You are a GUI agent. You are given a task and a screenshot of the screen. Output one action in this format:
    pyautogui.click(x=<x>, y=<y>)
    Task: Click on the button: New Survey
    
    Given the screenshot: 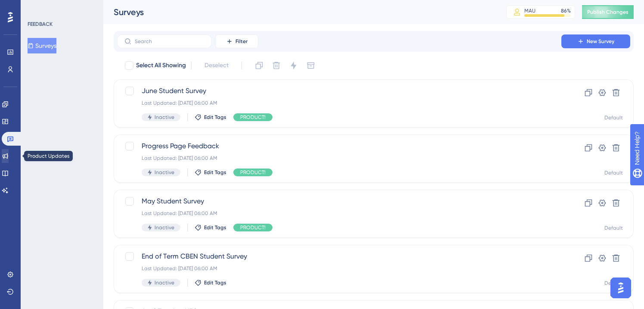 What is the action you would take?
    pyautogui.click(x=596, y=41)
    